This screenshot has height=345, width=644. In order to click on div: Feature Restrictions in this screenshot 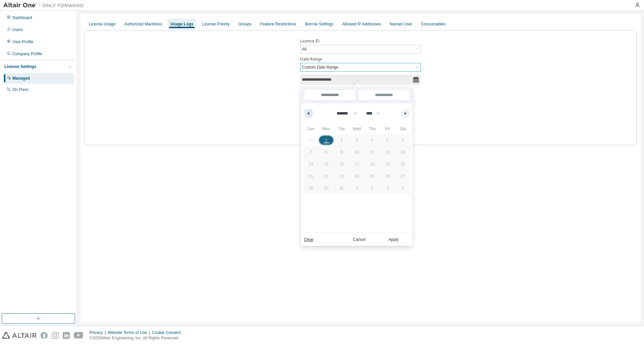, I will do `click(278, 24)`.